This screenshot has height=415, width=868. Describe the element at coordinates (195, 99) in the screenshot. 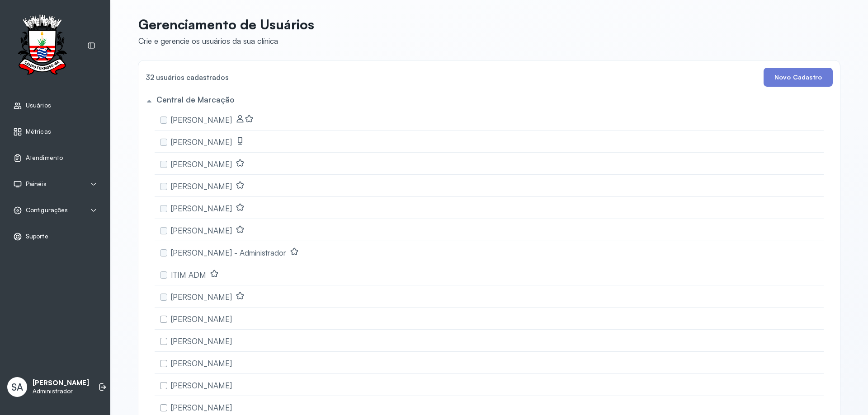

I see `h5: Central de Marcação` at that location.